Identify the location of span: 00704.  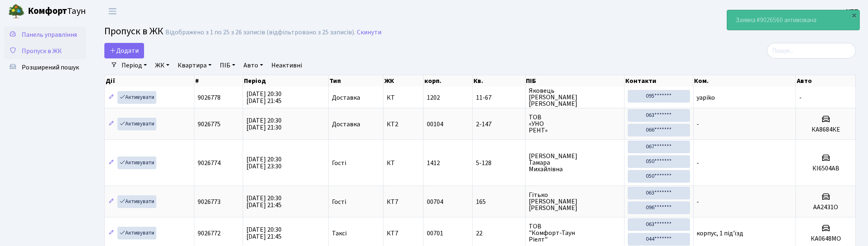
(435, 202).